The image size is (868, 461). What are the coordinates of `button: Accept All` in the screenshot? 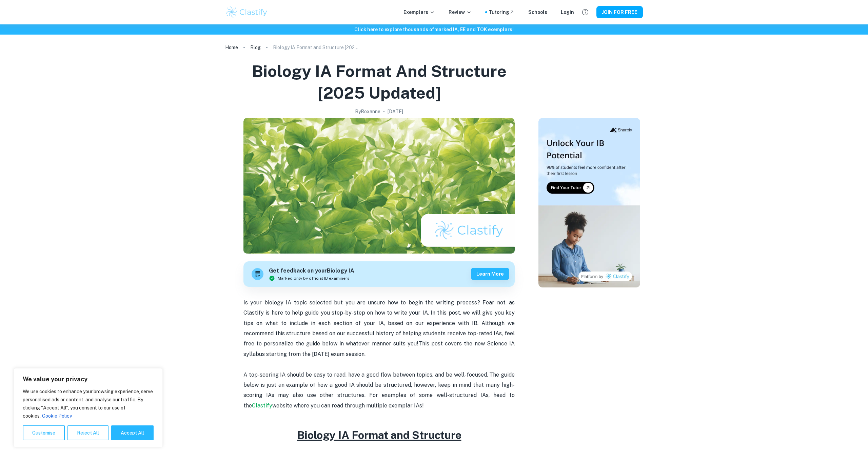 It's located at (132, 433).